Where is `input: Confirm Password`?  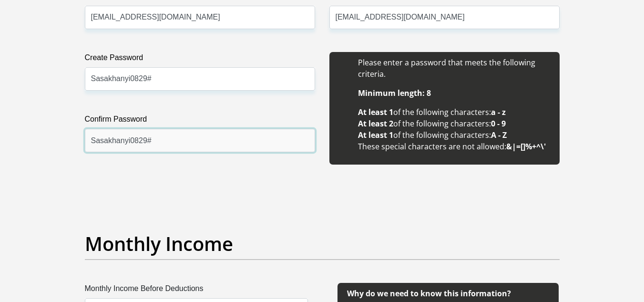 input: Confirm Password is located at coordinates (200, 140).